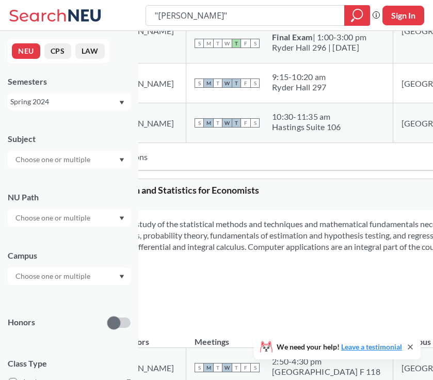 The image size is (433, 380). Describe the element at coordinates (307, 117) in the screenshot. I see `div: 10:30 - 11:35 am` at that location.